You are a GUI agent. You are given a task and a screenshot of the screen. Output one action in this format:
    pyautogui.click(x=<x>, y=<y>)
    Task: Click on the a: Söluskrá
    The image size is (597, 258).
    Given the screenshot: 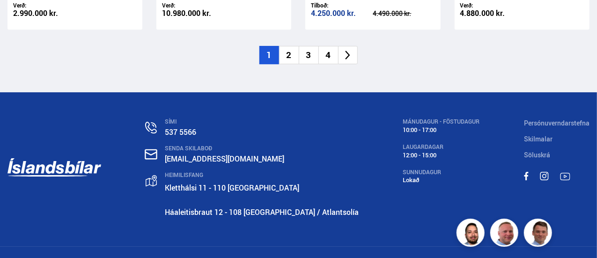 What is the action you would take?
    pyautogui.click(x=537, y=154)
    